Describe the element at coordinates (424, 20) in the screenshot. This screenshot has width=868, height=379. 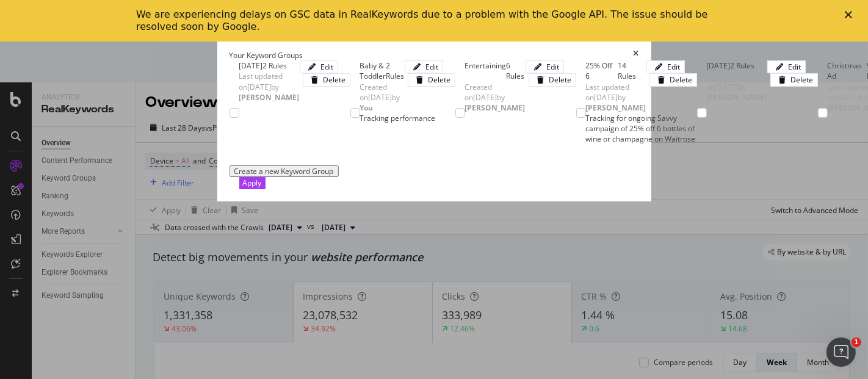
I see `div: We are experiencing delays on GSC data in RealKeywords due to a problem with the Google API. The ...` at that location.